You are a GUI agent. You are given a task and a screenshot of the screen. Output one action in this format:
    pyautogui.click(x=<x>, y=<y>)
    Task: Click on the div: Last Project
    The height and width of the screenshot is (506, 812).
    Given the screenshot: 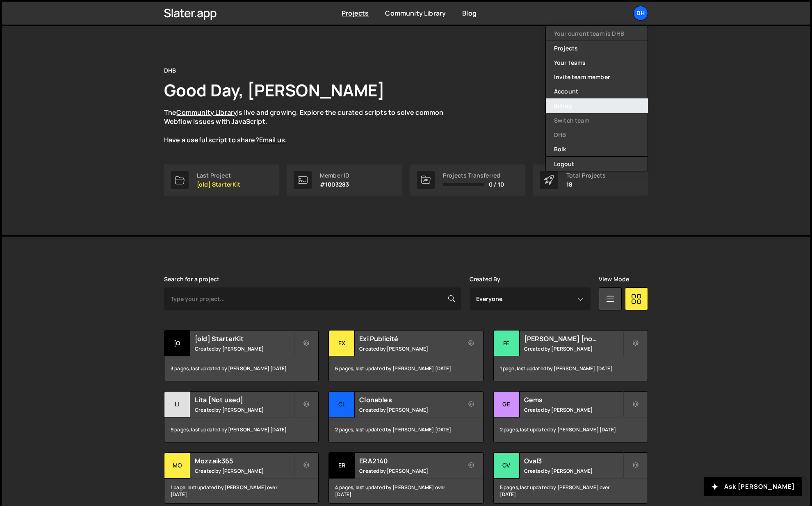 What is the action you would take?
    pyautogui.click(x=219, y=176)
    